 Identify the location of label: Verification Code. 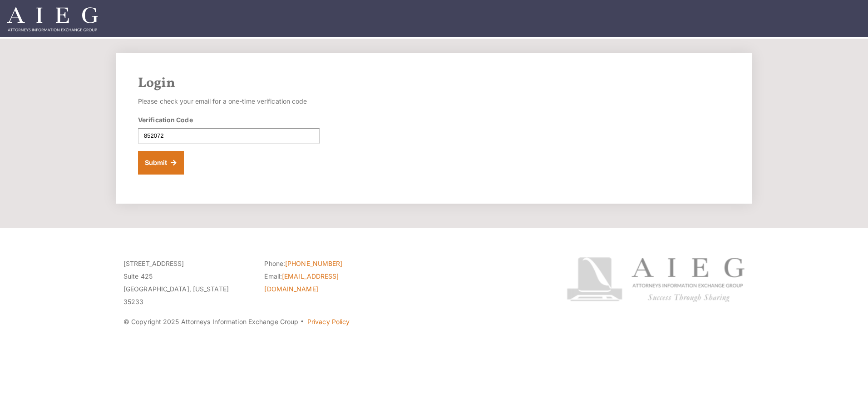
(165, 120).